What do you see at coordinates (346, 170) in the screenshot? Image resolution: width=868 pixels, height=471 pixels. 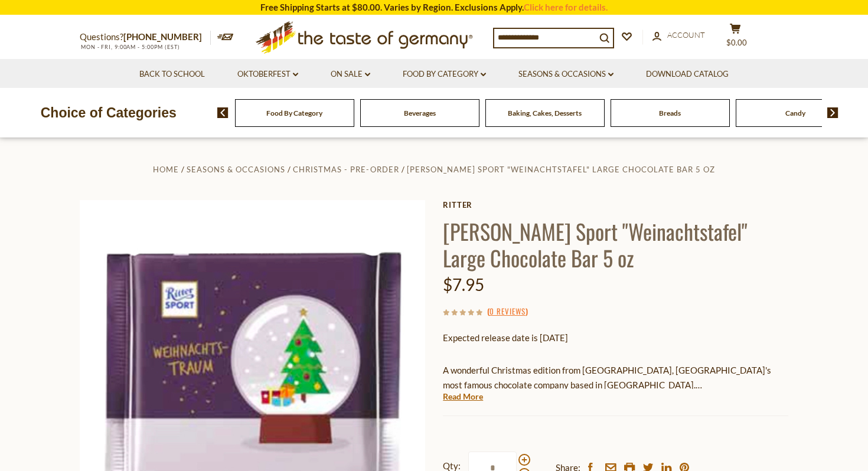 I see `span: Christmas - PRE-ORDER` at bounding box center [346, 170].